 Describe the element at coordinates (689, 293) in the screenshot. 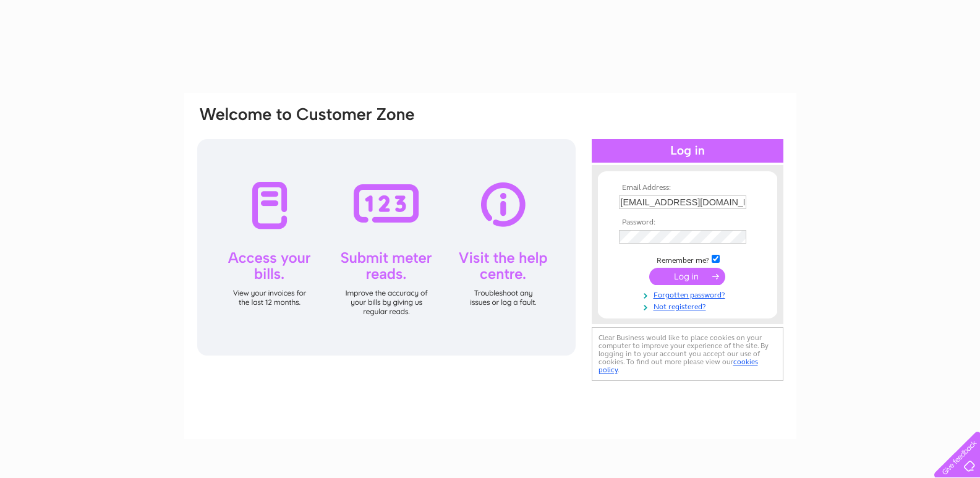

I see `a: Forgotten password?` at that location.